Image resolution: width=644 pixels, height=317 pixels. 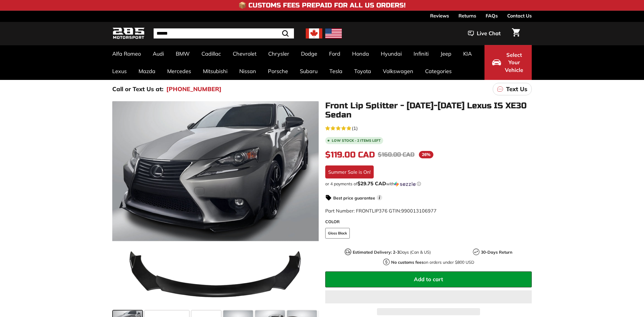 I want to click on span: Select Your Vehicle, so click(x=514, y=63).